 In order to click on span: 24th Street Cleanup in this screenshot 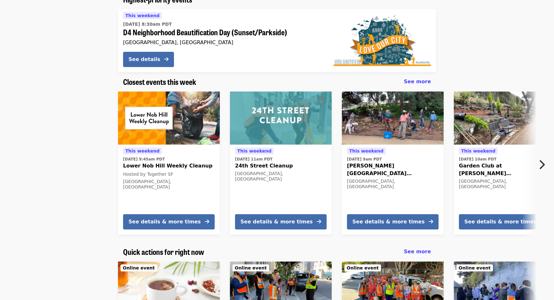, I will do `click(281, 166)`.